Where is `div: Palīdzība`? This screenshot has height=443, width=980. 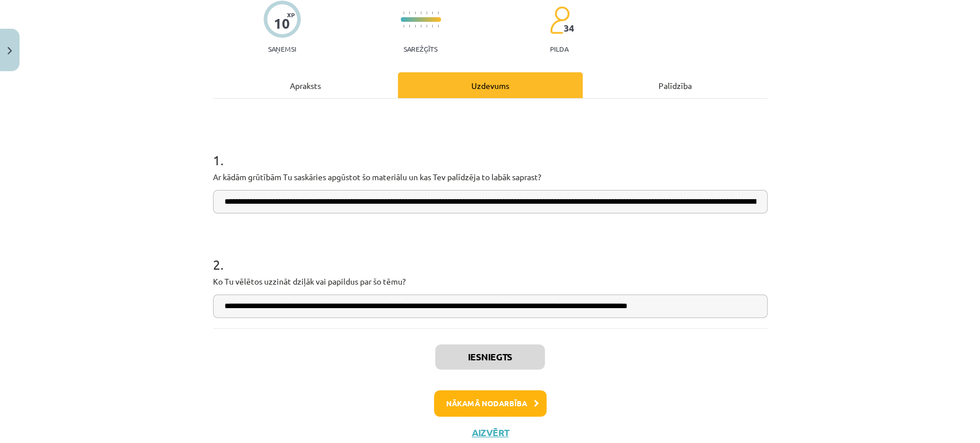
div: Palīdzība is located at coordinates (676, 85).